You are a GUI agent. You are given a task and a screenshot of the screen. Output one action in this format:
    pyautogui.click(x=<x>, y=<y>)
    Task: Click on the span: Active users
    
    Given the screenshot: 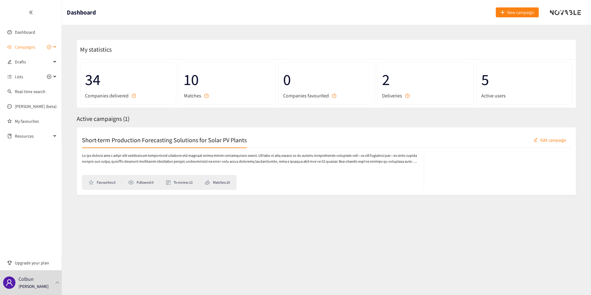 What is the action you would take?
    pyautogui.click(x=493, y=96)
    